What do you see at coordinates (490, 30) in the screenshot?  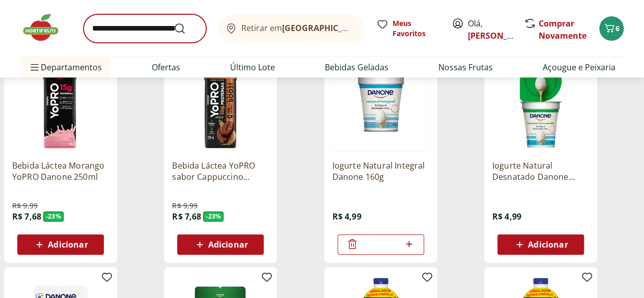 I see `span: Olá,` at bounding box center [490, 30].